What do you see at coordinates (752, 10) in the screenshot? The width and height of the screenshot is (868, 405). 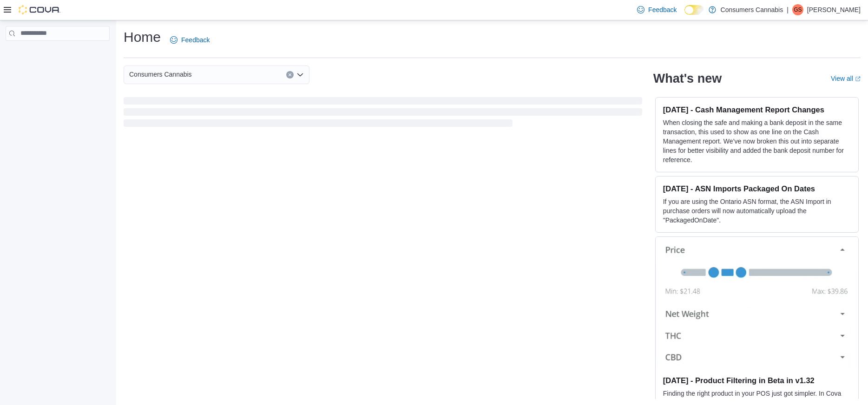 I see `p: Consumers Cannabis` at bounding box center [752, 10].